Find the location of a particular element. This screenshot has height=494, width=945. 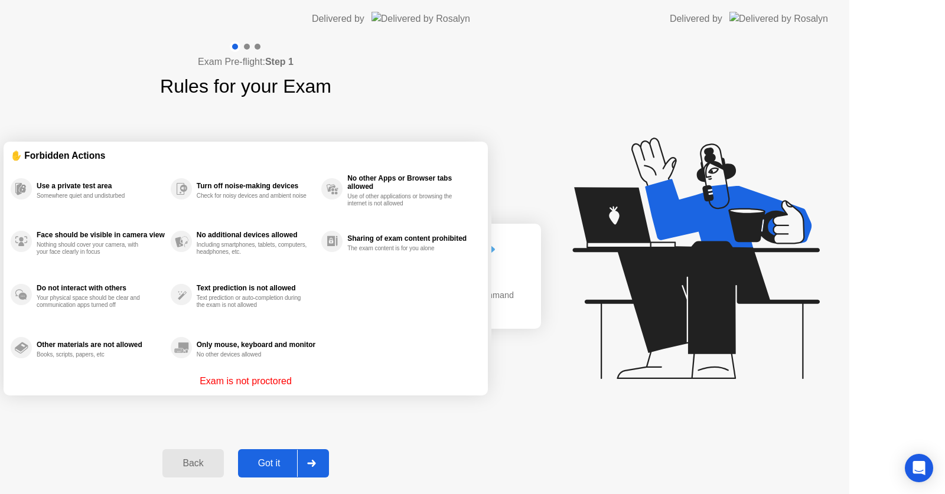

div: ✋ Forbidden Actions is located at coordinates (246, 155).